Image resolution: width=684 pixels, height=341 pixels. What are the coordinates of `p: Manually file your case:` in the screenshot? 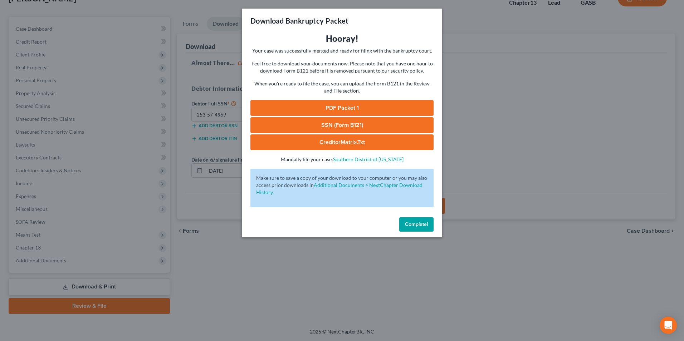 It's located at (342, 160).